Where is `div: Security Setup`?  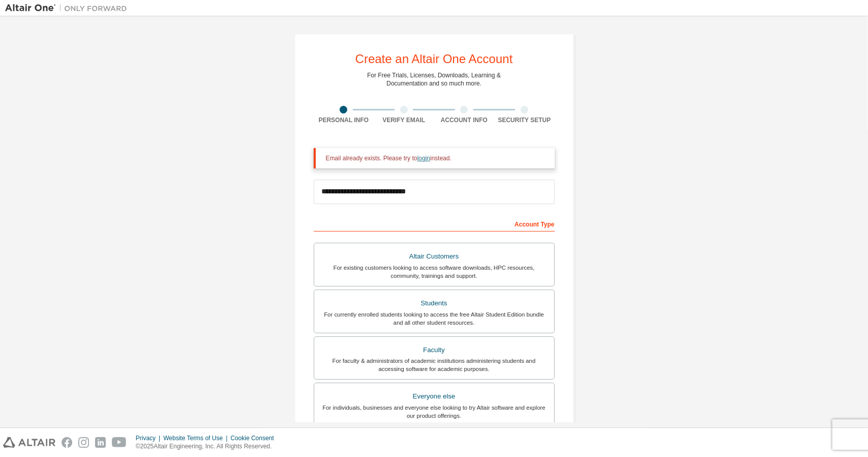 div: Security Setup is located at coordinates (524, 120).